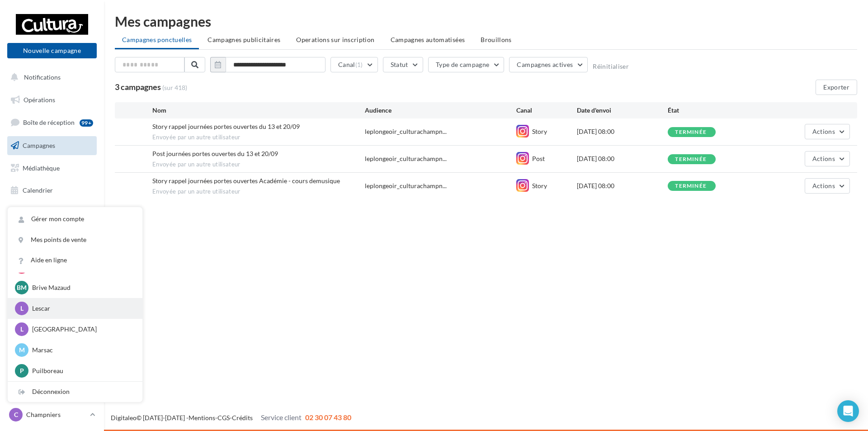 The width and height of the screenshot is (868, 431). Describe the element at coordinates (75, 219) in the screenshot. I see `a: Gérer mon compte` at that location.